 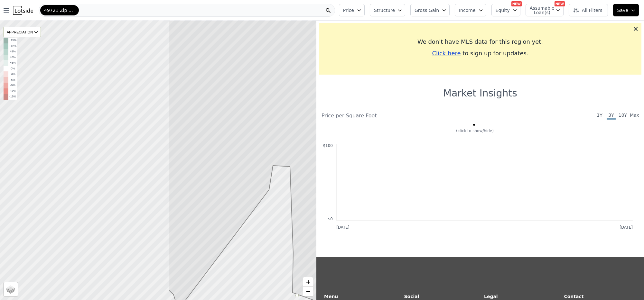 I want to click on div: We don't have MLS data for this region yet., so click(x=480, y=42).